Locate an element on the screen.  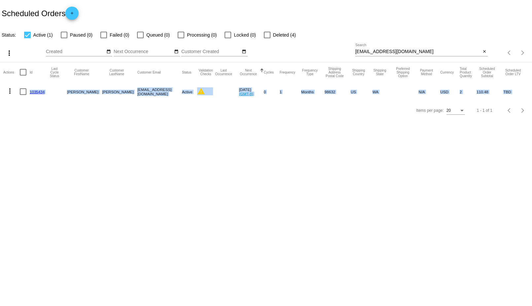
button: Change sorting for LastProcessingCycleId is located at coordinates (54, 72).